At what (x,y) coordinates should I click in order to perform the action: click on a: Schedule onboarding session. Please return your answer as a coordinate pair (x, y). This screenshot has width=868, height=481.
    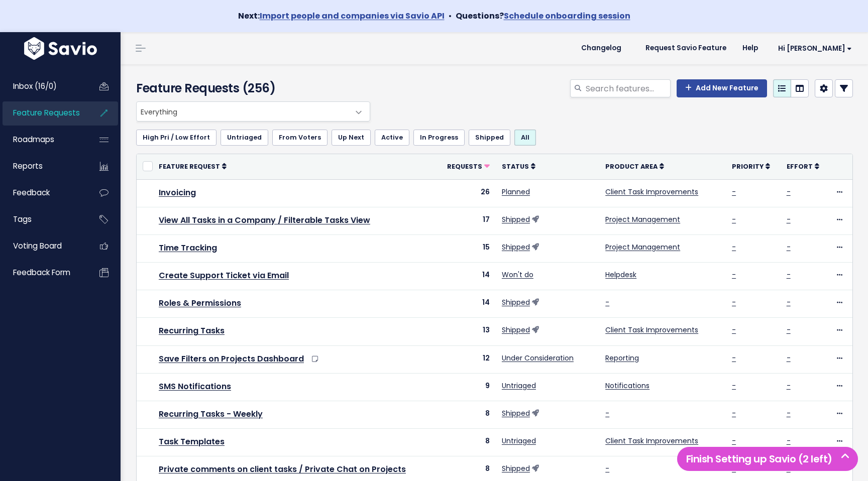
    Looking at the image, I should click on (567, 15).